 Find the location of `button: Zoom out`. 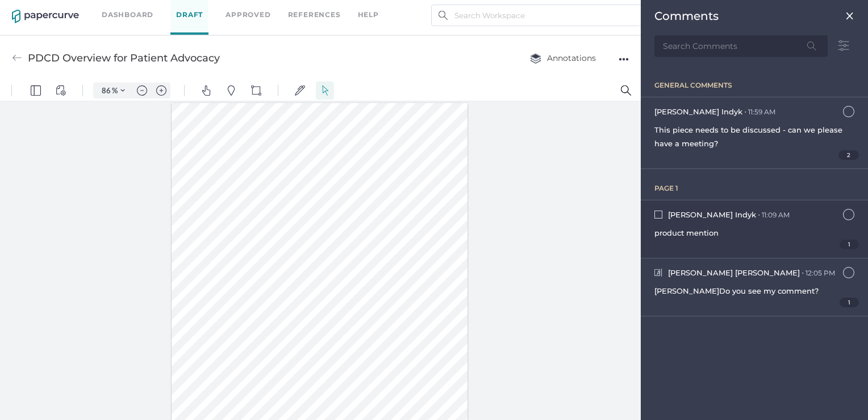

button: Zoom out is located at coordinates (142, 11).